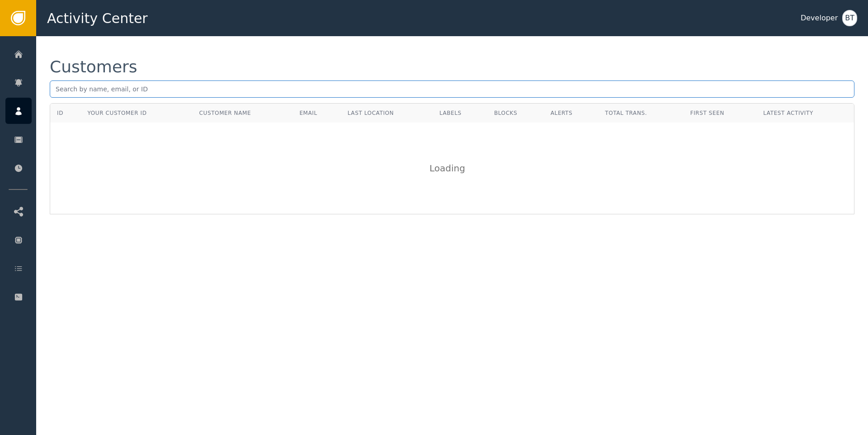 Image resolution: width=868 pixels, height=435 pixels. I want to click on div: Latest Activity, so click(805, 113).